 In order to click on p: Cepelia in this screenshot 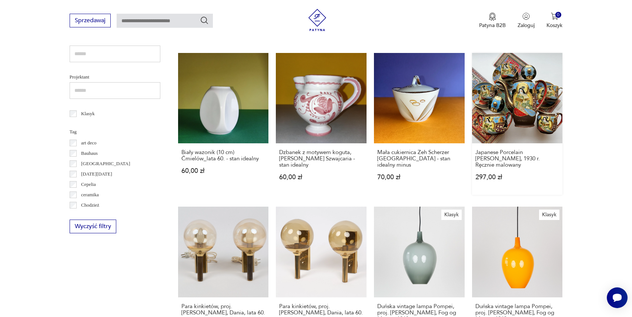, I will do `click(89, 185)`.